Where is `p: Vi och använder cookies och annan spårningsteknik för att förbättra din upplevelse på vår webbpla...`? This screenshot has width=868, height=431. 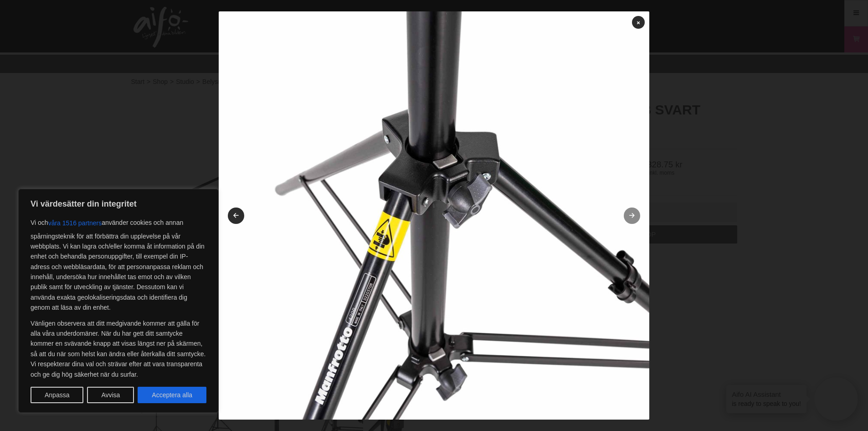
p: Vi och använder cookies och annan spårningsteknik för att förbättra din upplevelse på vår webbpla... is located at coordinates (118, 263).